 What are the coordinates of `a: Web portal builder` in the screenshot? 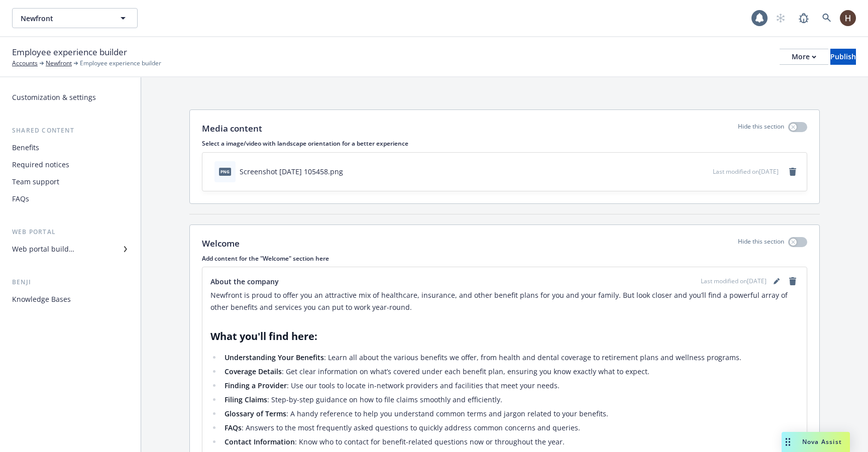 It's located at (70, 249).